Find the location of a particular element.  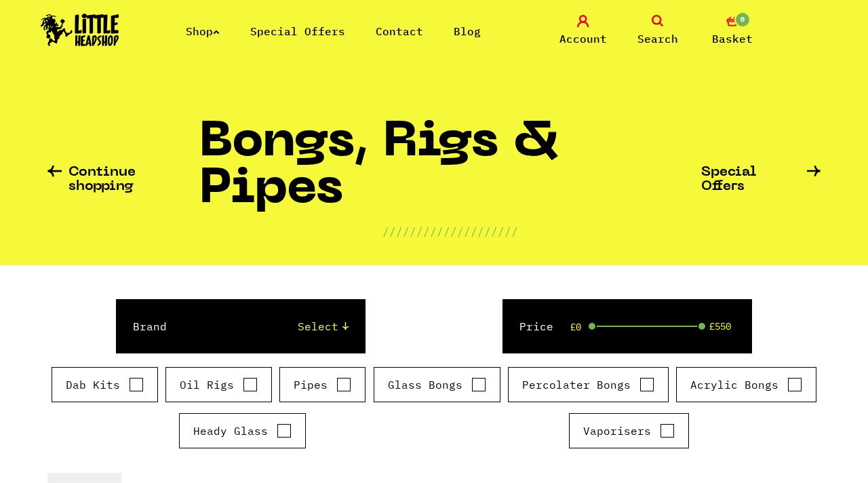

label: Vaporisers is located at coordinates (629, 430).